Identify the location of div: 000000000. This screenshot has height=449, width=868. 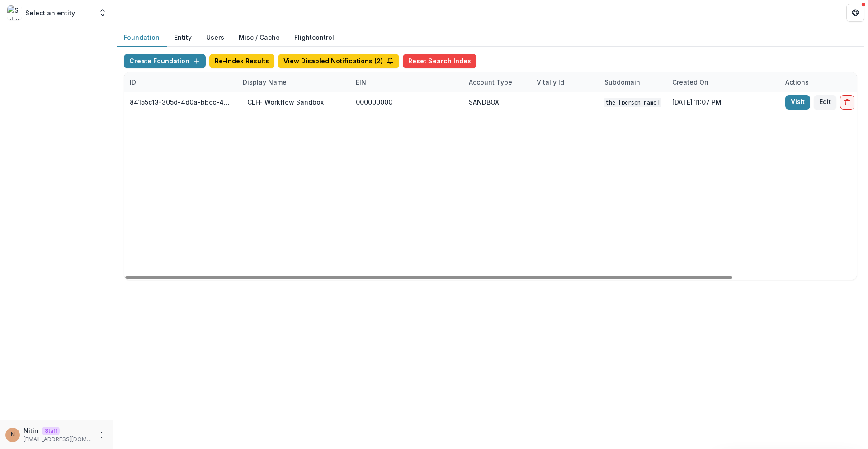
(374, 102).